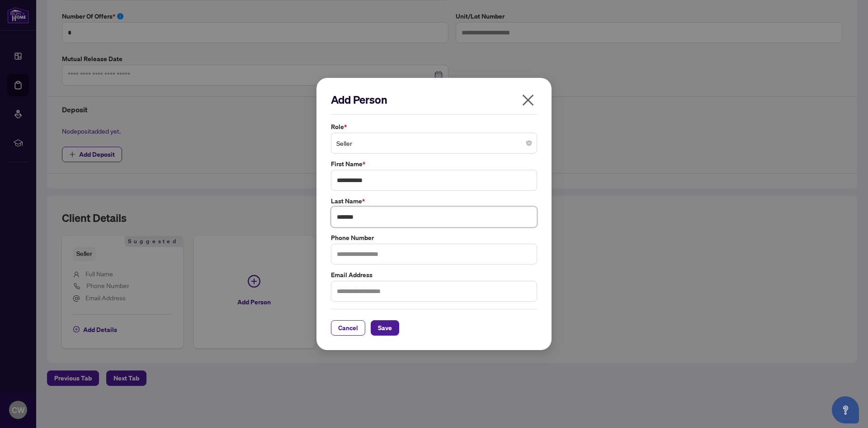 Image resolution: width=868 pixels, height=428 pixels. Describe the element at coordinates (434, 164) in the screenshot. I see `label: First Name` at that location.